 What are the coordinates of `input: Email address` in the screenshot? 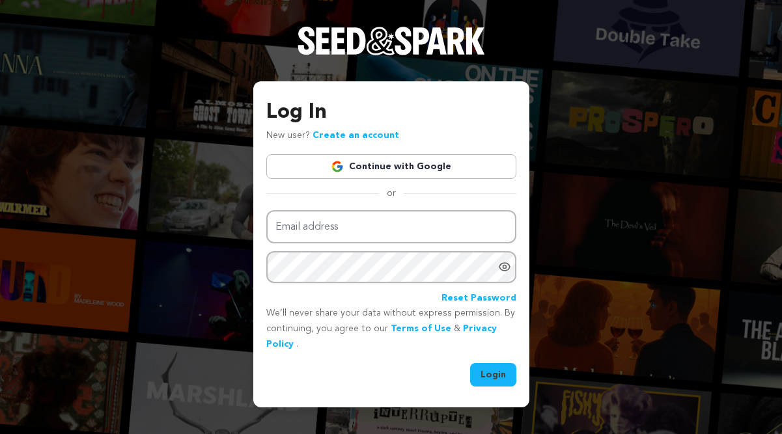 It's located at (391, 226).